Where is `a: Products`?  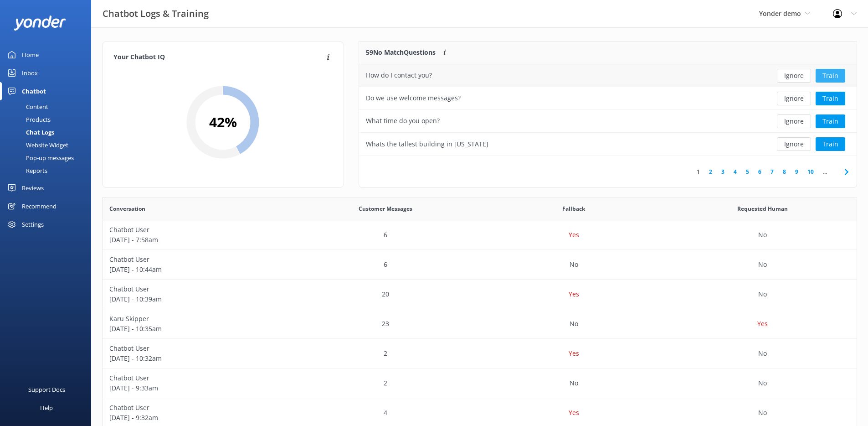
a: Products is located at coordinates (48, 119).